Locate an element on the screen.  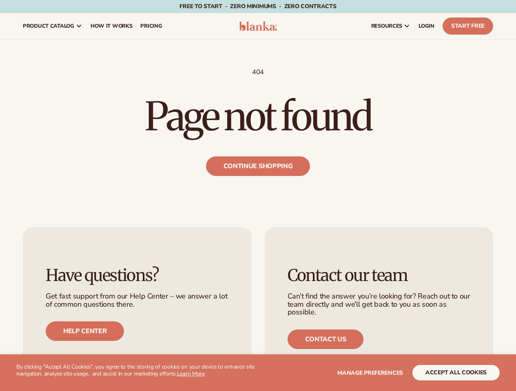
a: Contact us is located at coordinates (325, 340).